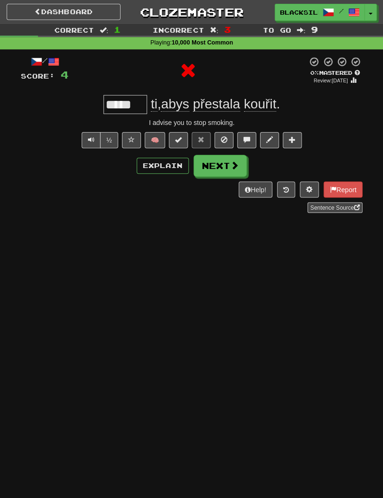  What do you see at coordinates (286, 189) in the screenshot?
I see `button: Round history (alt+y)` at bounding box center [286, 189].